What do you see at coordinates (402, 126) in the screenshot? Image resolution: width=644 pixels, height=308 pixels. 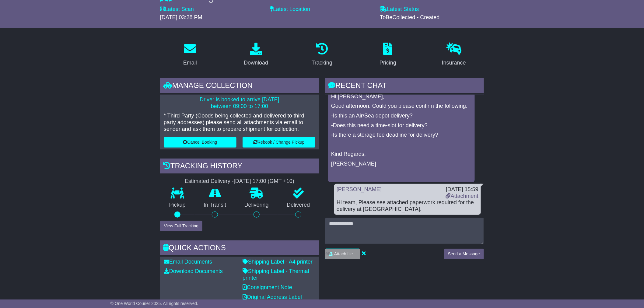 I see `p: -Does this need a time-slot for delivery?` at bounding box center [402, 126].